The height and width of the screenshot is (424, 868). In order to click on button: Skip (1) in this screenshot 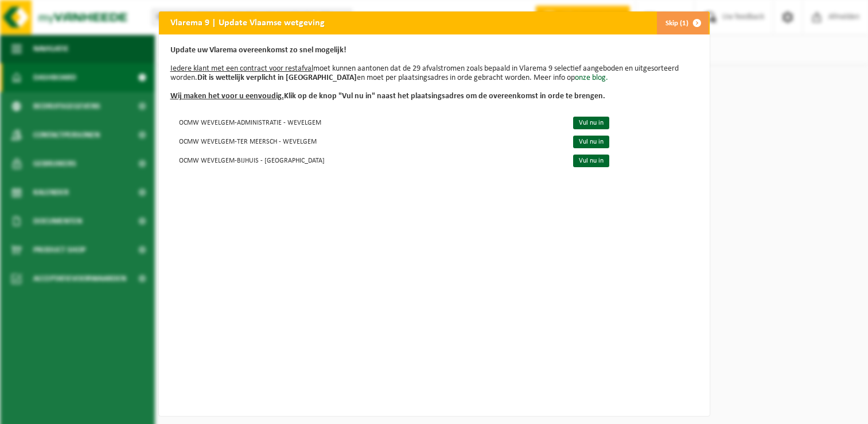, I will do `click(682, 23)`.